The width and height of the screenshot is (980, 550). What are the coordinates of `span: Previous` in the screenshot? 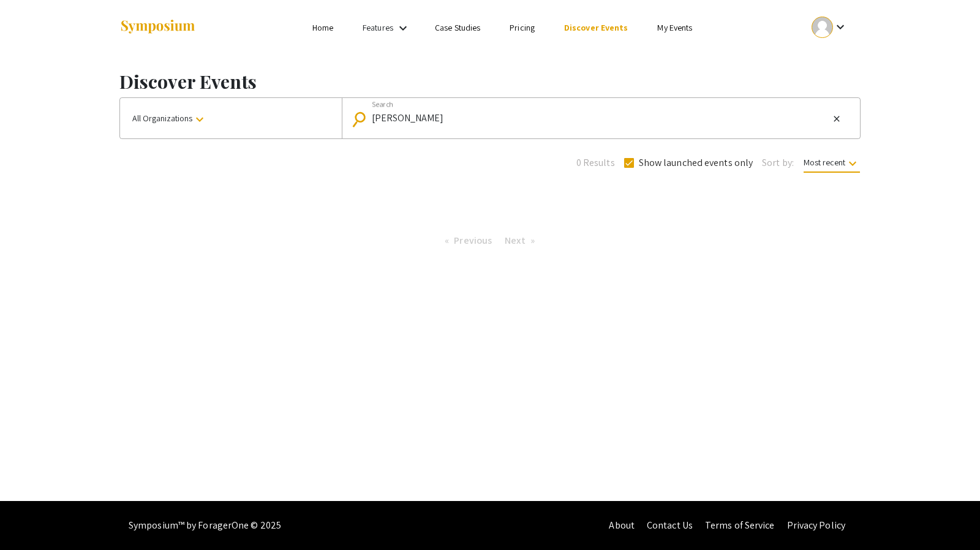 It's located at (473, 240).